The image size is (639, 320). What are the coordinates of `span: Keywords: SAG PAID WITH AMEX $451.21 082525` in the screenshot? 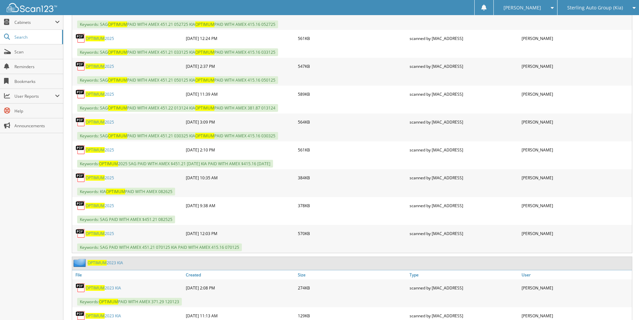 It's located at (126, 219).